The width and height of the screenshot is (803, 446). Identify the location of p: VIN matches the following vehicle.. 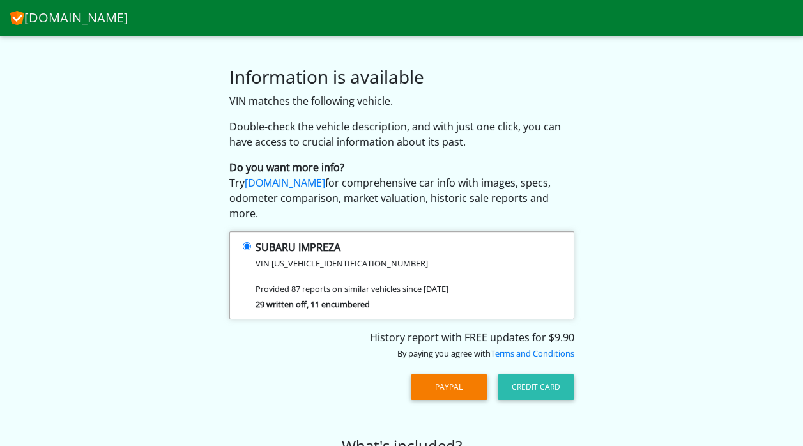
(402, 101).